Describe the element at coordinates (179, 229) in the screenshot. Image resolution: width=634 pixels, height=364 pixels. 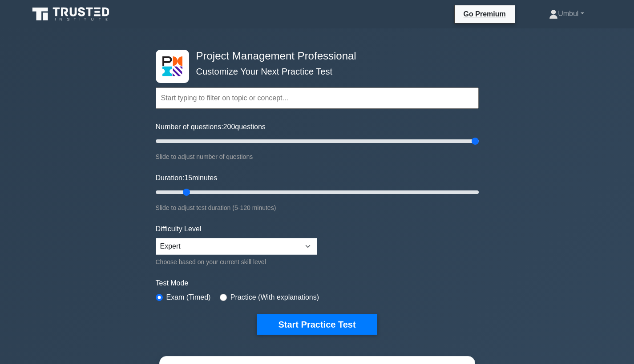
I see `label: Difficulty Level` at that location.